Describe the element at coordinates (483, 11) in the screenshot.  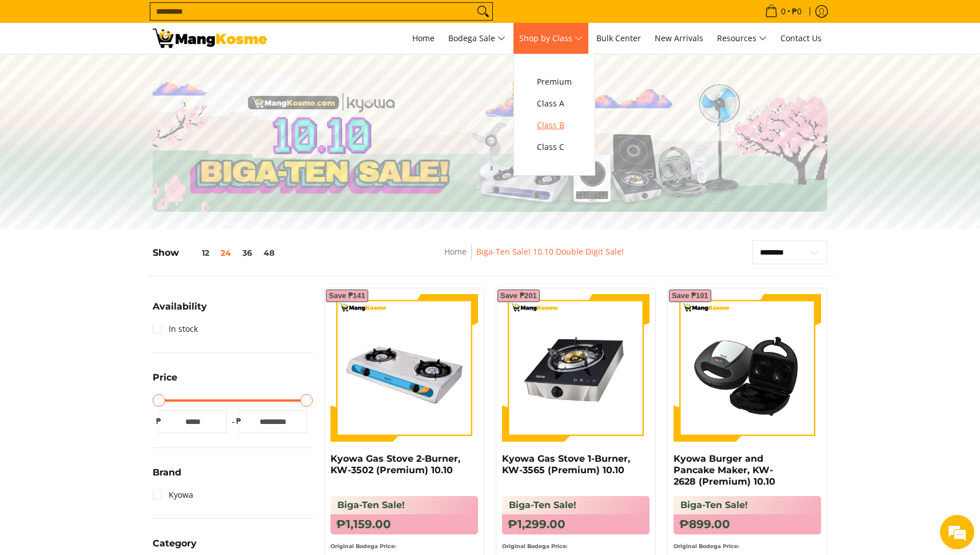
I see `button: Search` at that location.